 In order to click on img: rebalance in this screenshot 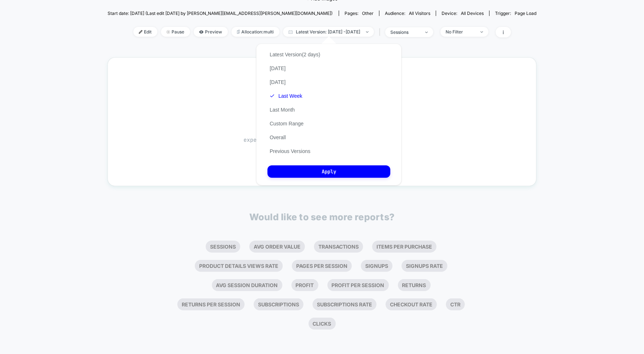, I will do `click(238, 32)`.